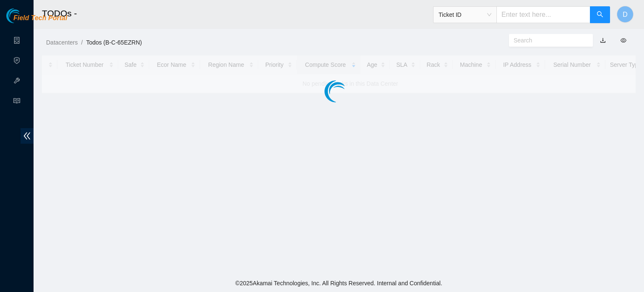  I want to click on footer: © 2025 Akamai Technologies, Inc. All Rights Reserved. Internal and Confidential., so click(339, 283).